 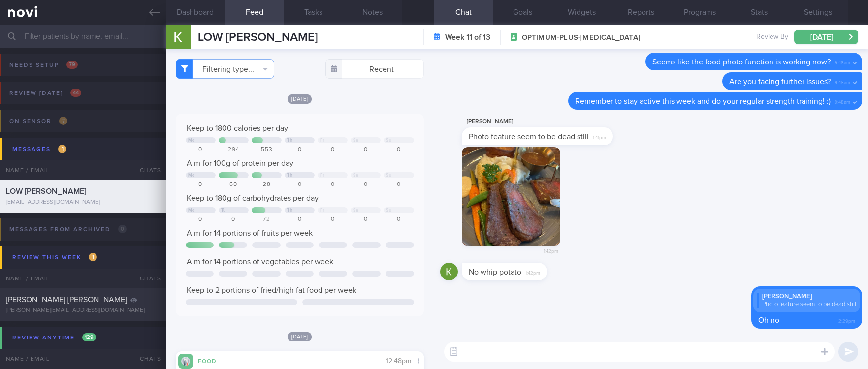 What do you see at coordinates (237, 128) in the screenshot?
I see `span: Keep to 1800 calories per day` at bounding box center [237, 128].